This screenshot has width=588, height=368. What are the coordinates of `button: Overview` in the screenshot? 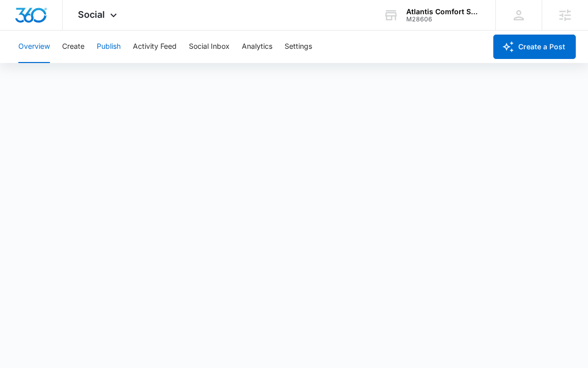 It's located at (34, 47).